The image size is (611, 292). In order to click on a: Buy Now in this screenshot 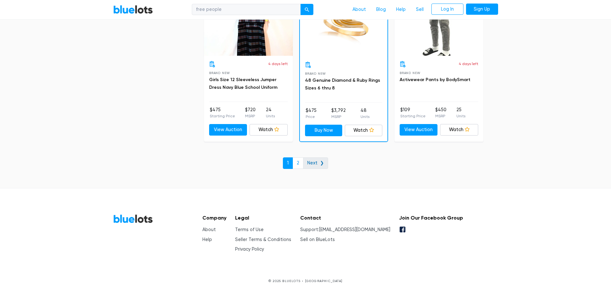, I will do `click(324, 131)`.